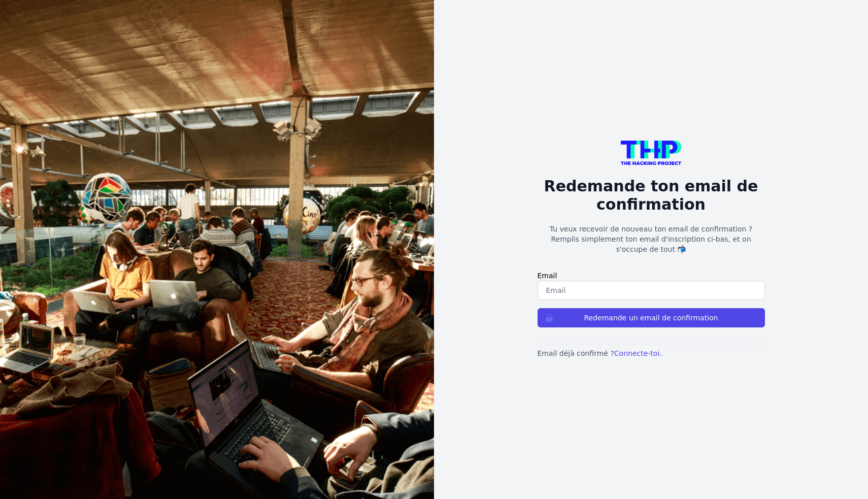 The image size is (868, 499). Describe the element at coordinates (651, 239) in the screenshot. I see `p: Tu veux recevoir de nouveau ton email de confirmation ? Remplis simplement ton email d'inscriptio...` at that location.